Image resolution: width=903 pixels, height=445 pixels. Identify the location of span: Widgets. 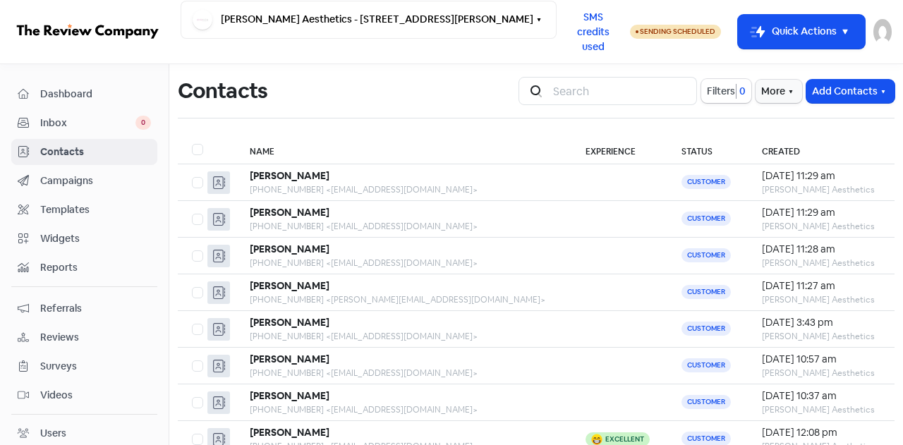
(95, 238).